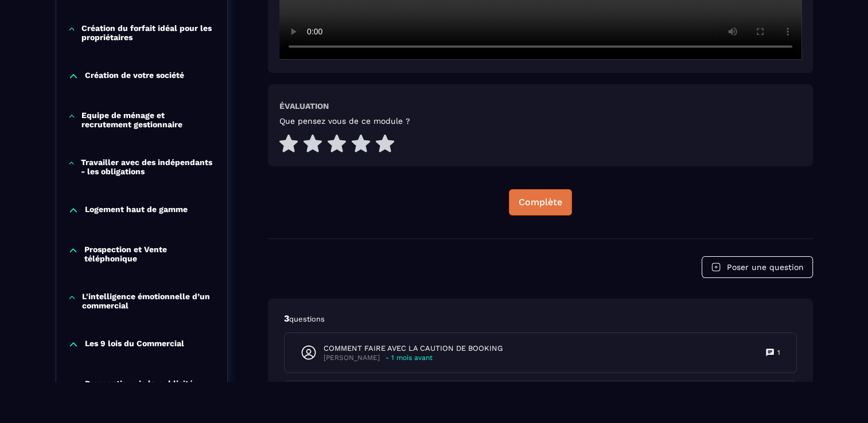 Image resolution: width=868 pixels, height=423 pixels. What do you see at coordinates (779, 352) in the screenshot?
I see `p: 1` at bounding box center [779, 352].